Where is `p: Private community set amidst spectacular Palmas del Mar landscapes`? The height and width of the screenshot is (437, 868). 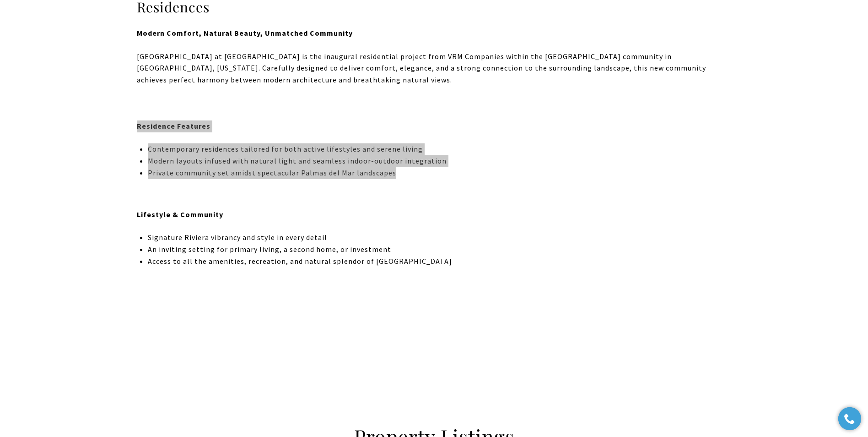 p: Private community set amidst spectacular Palmas del Mar landscapes is located at coordinates (439, 174).